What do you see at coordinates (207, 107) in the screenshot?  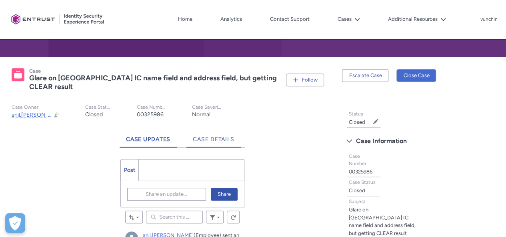 I see `p: Case Severity` at bounding box center [207, 107].